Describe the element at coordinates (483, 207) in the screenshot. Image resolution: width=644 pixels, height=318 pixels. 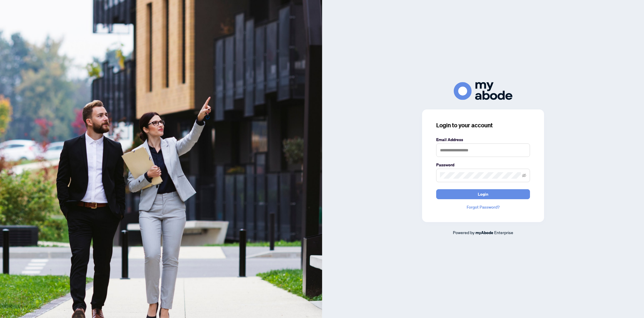
I see `a: Forgot Password?` at that location.